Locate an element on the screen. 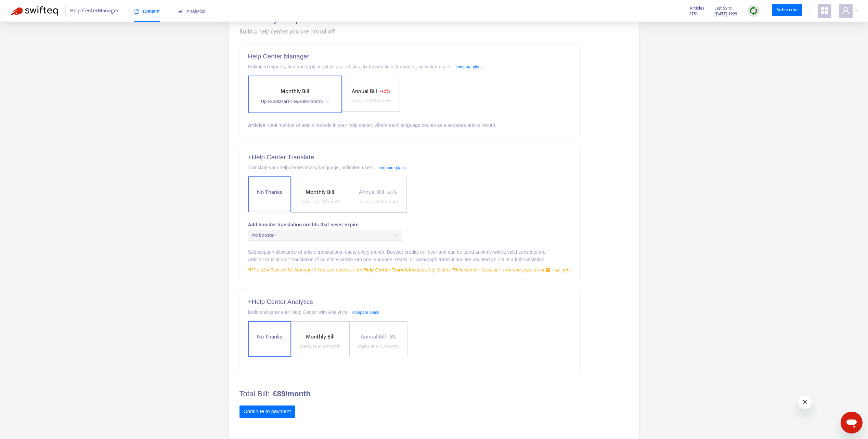  span: starts at € 49 /month is located at coordinates (320, 346).